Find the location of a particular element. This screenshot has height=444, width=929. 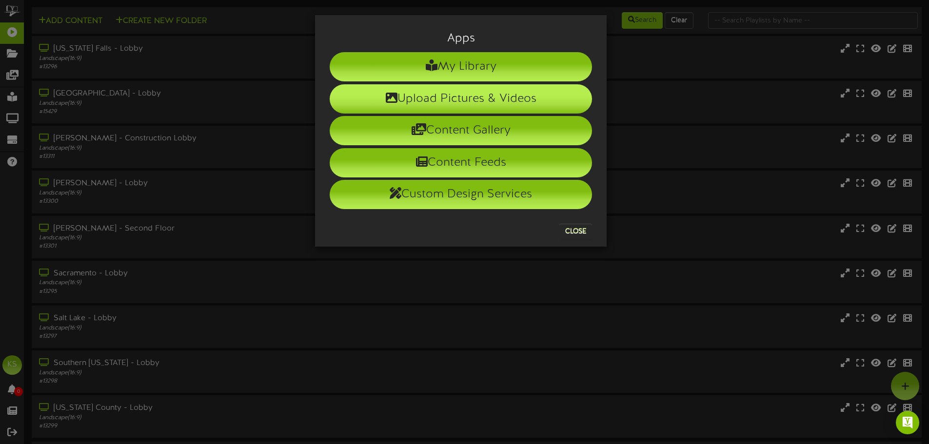

li: Custom Design Services is located at coordinates (461, 195).